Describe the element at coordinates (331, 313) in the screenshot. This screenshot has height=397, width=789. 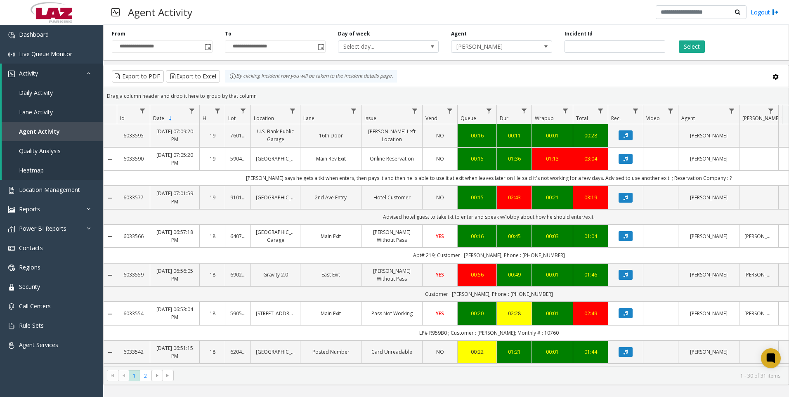
I see `a: Main Exit` at that location.